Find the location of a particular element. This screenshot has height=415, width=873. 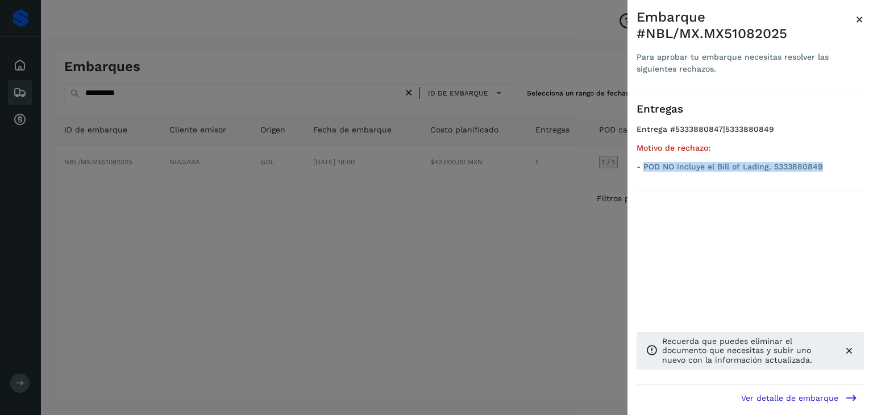

button: Close is located at coordinates (860, 19).